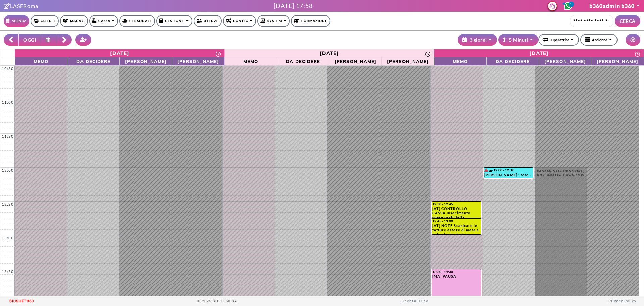 This screenshot has height=306, width=644. What do you see at coordinates (539, 53) in the screenshot?
I see `a: 6 agosto 2025` at bounding box center [539, 53].